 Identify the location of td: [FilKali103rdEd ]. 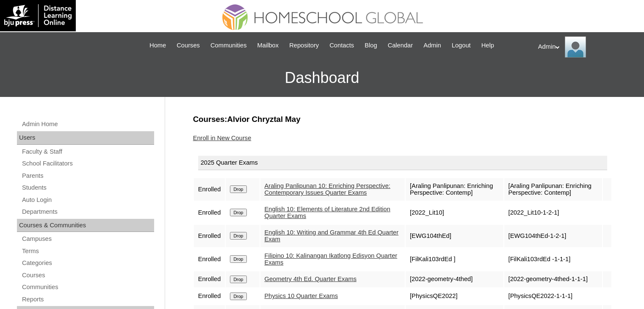
(454, 259).